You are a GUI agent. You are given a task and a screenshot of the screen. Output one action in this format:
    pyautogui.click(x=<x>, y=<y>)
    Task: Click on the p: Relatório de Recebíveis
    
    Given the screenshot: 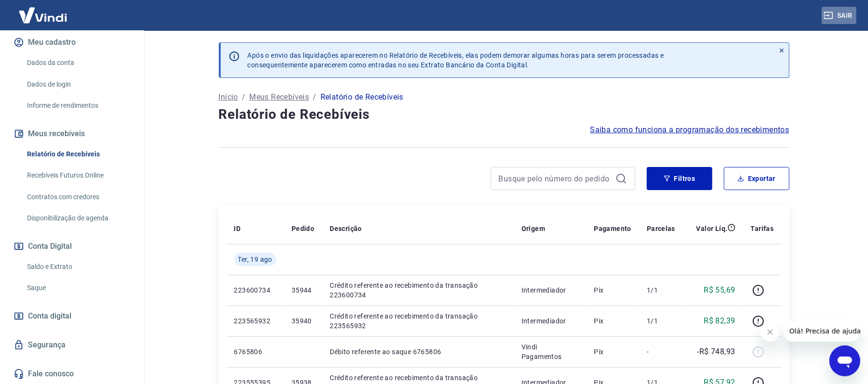 What is the action you would take?
    pyautogui.click(x=362, y=97)
    